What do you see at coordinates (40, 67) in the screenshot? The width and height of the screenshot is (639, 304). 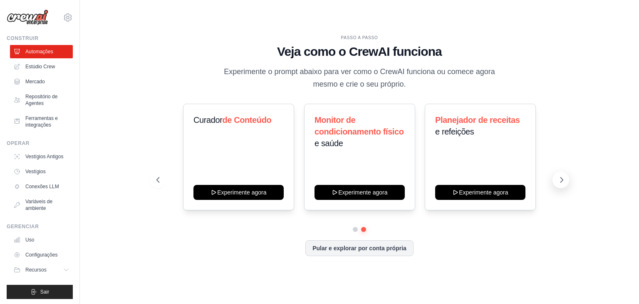 I see `font: Estúdio Crew` at bounding box center [40, 67].